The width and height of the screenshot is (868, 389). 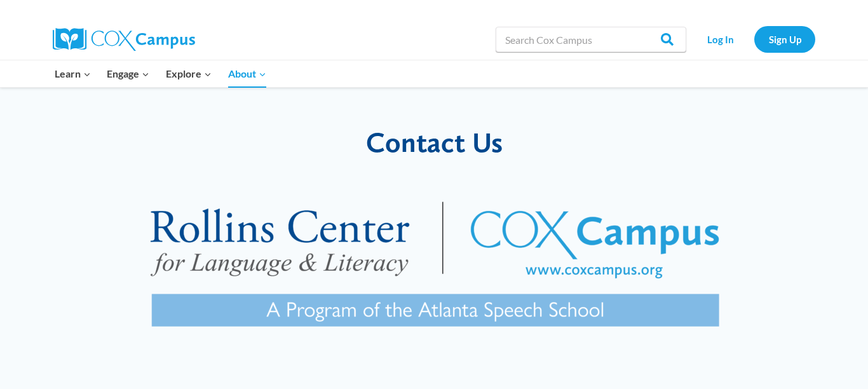 What do you see at coordinates (434, 141) in the screenshot?
I see `span: Contact Us` at bounding box center [434, 141].